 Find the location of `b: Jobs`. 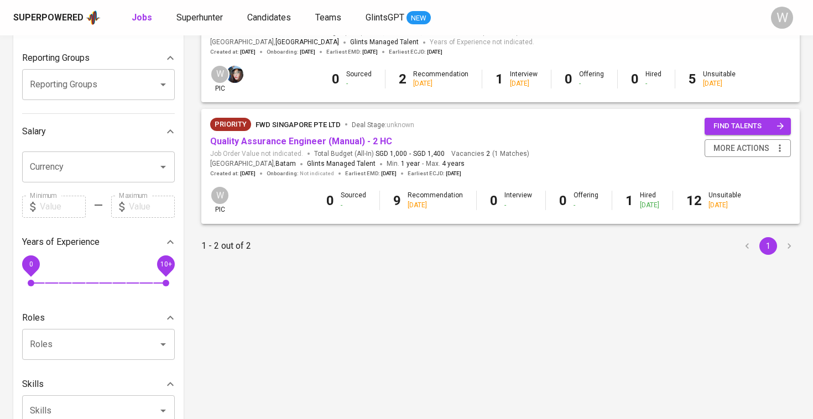

b: Jobs is located at coordinates (142, 17).